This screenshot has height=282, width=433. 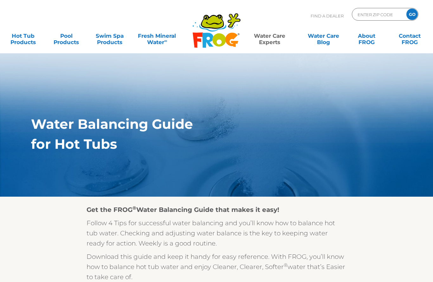 I want to click on a: Hot TubProducts, so click(x=23, y=36).